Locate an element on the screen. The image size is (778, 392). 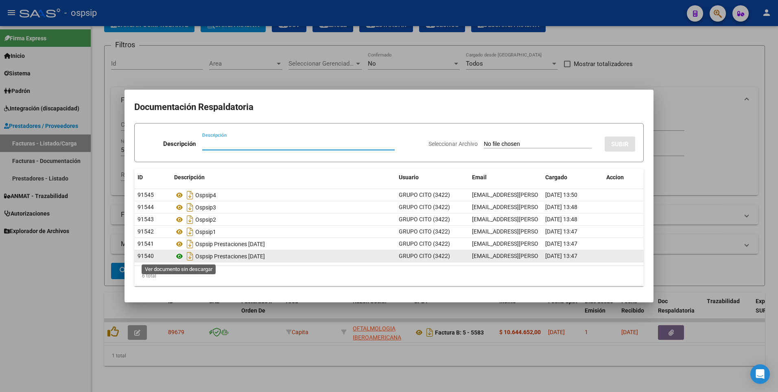
datatable-header-cell: Accion is located at coordinates (624, 177).